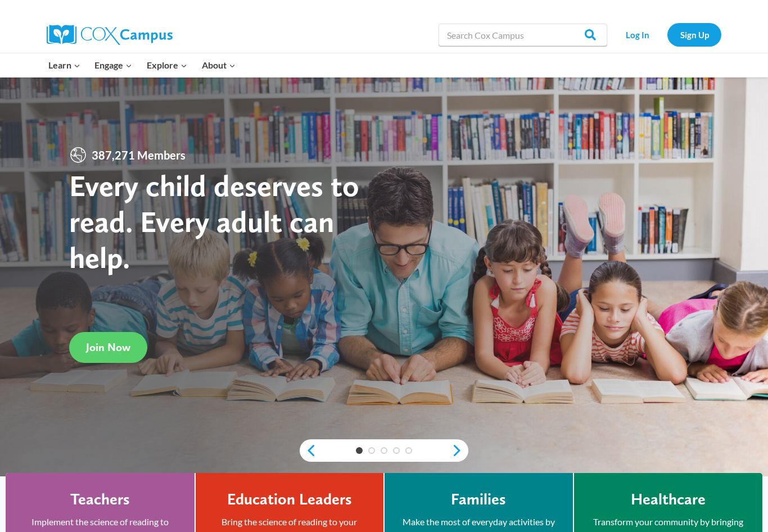  I want to click on nav: Secondary Navigation, so click(667, 35).